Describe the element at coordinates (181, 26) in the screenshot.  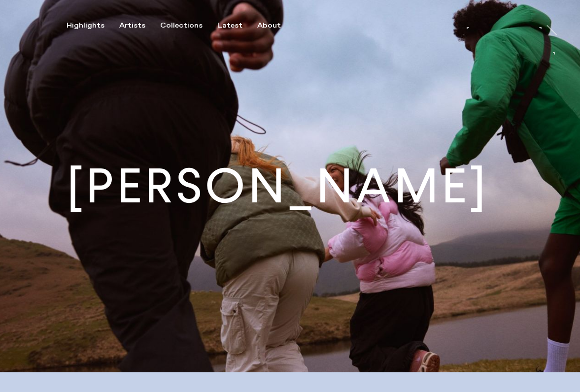
I see `div: Collections` at that location.